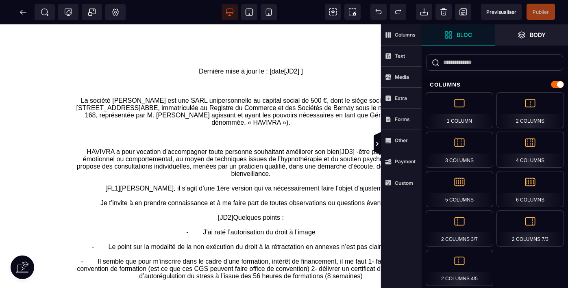 The width and height of the screenshot is (568, 288). Describe the element at coordinates (115, 12) in the screenshot. I see `span: Setting Body` at that location.